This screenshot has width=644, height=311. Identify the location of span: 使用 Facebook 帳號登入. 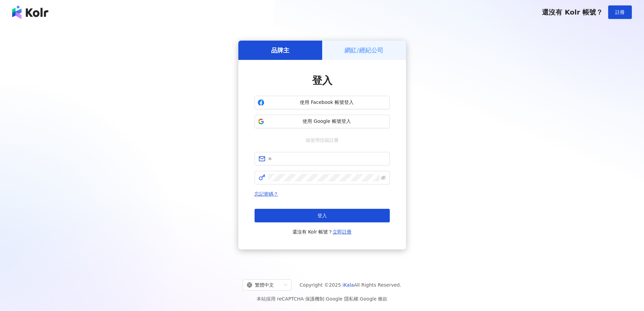
(327, 103).